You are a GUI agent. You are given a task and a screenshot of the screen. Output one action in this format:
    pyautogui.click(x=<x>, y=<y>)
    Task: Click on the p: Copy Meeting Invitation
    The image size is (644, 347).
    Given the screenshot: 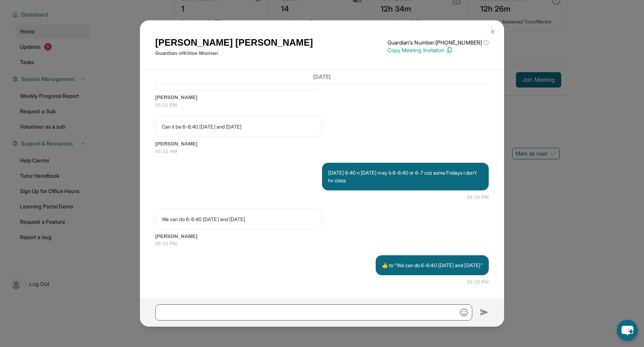 What is the action you would take?
    pyautogui.click(x=438, y=51)
    